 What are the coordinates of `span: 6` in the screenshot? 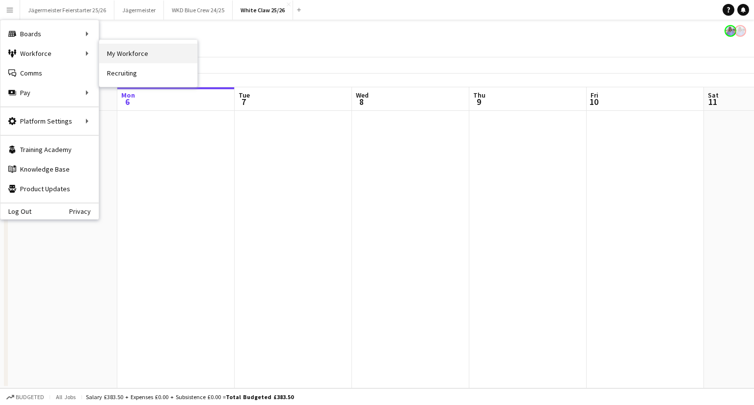 It's located at (127, 102).